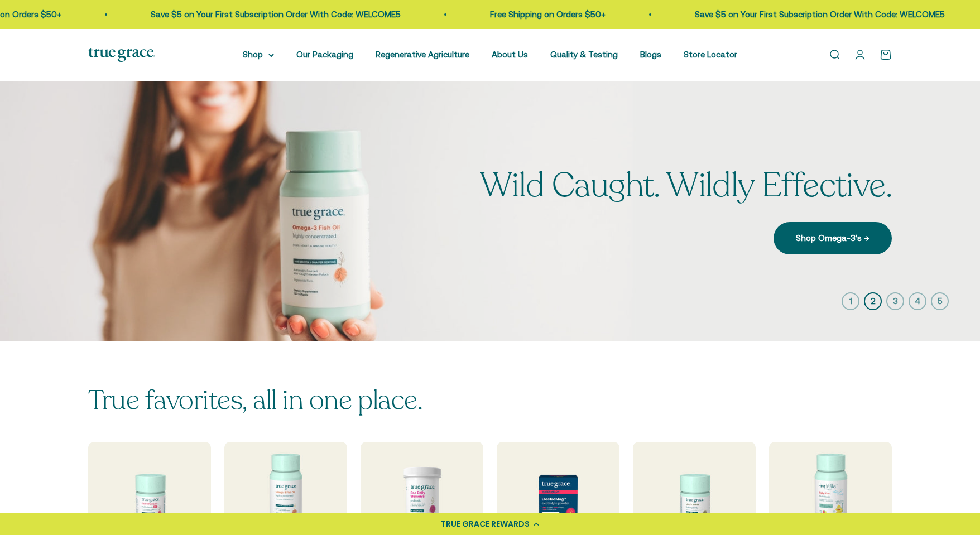 Image resolution: width=980 pixels, height=535 pixels. Describe the element at coordinates (710, 54) in the screenshot. I see `a: Store Locator` at that location.